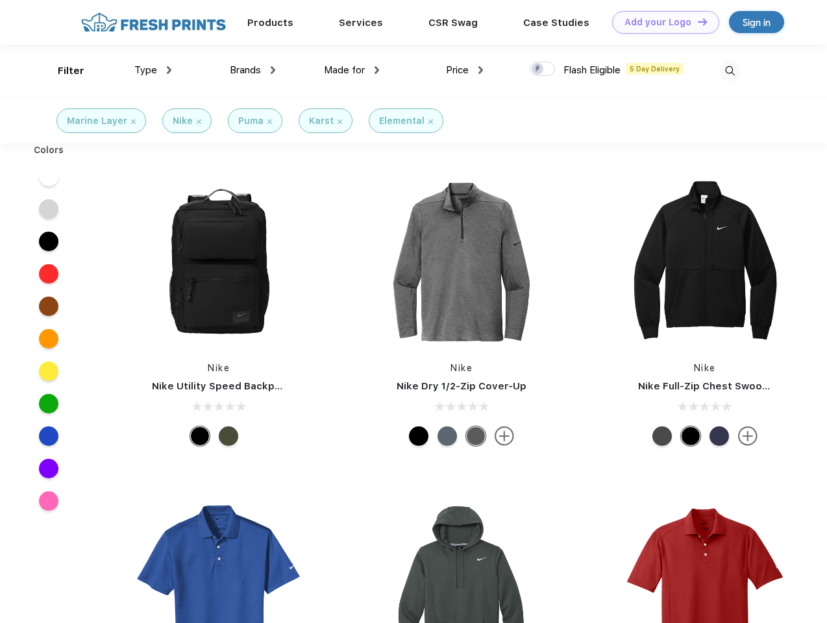 The width and height of the screenshot is (827, 623). I want to click on div: Filter, so click(71, 71).